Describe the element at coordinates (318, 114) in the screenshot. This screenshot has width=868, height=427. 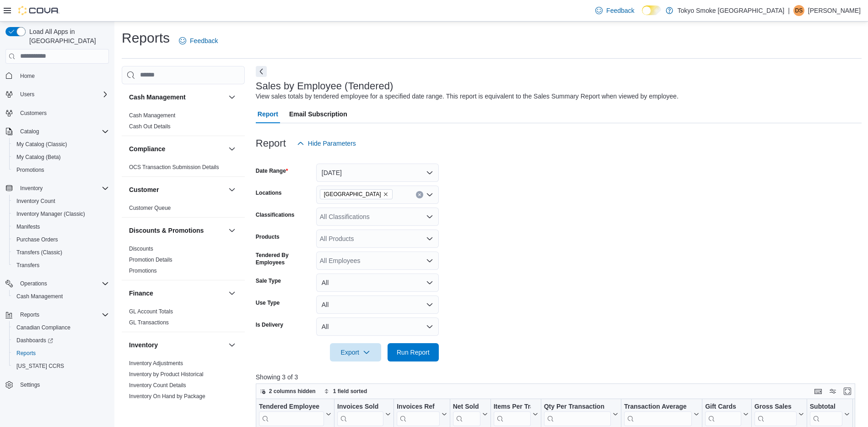
I see `span: Email Subscription` at that location.